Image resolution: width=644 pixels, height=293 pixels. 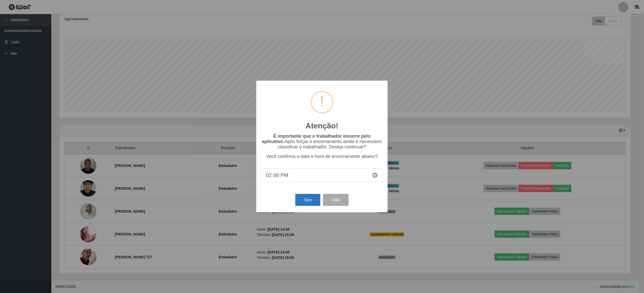 What do you see at coordinates (322, 126) in the screenshot?
I see `h2: Atenção!` at bounding box center [322, 126].